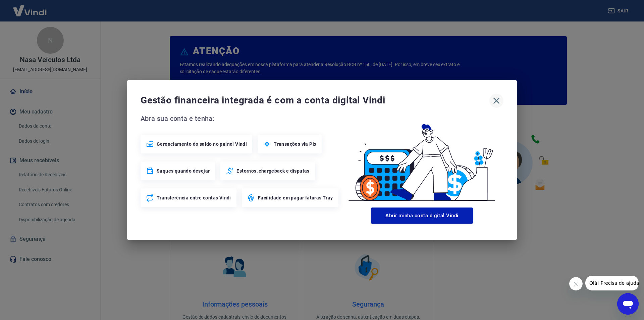 The width and height of the screenshot is (644, 320). Describe the element at coordinates (296, 198) in the screenshot. I see `span: Facilidade em pagar faturas Tray` at that location.